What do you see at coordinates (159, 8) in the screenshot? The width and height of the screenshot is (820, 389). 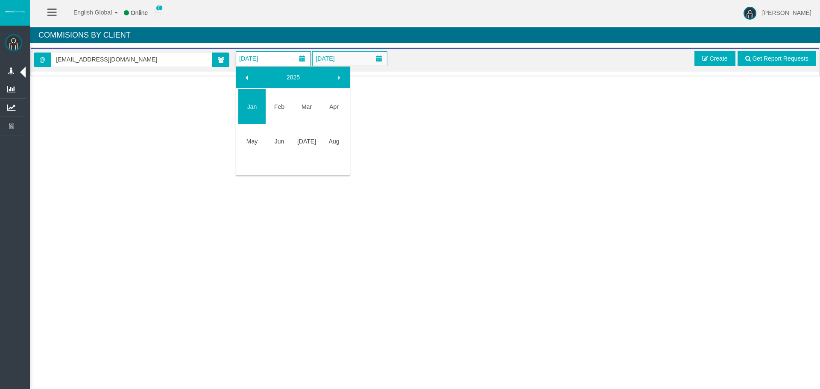 I see `span: 0` at bounding box center [159, 8].